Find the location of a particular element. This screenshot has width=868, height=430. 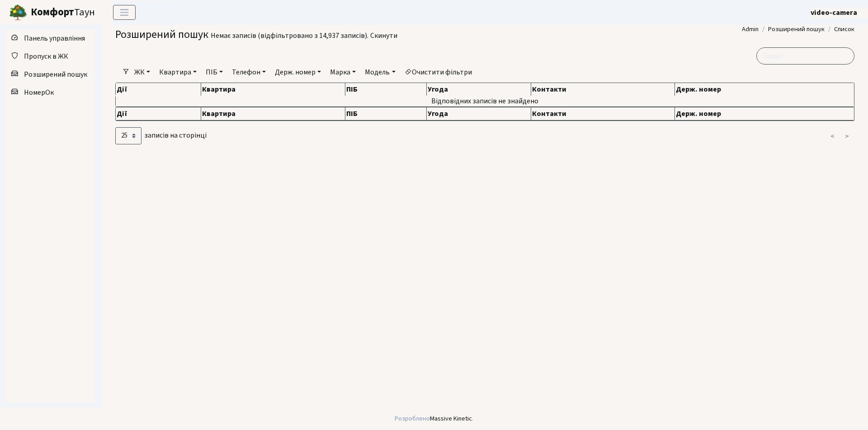

a: Марка is located at coordinates (343, 72).